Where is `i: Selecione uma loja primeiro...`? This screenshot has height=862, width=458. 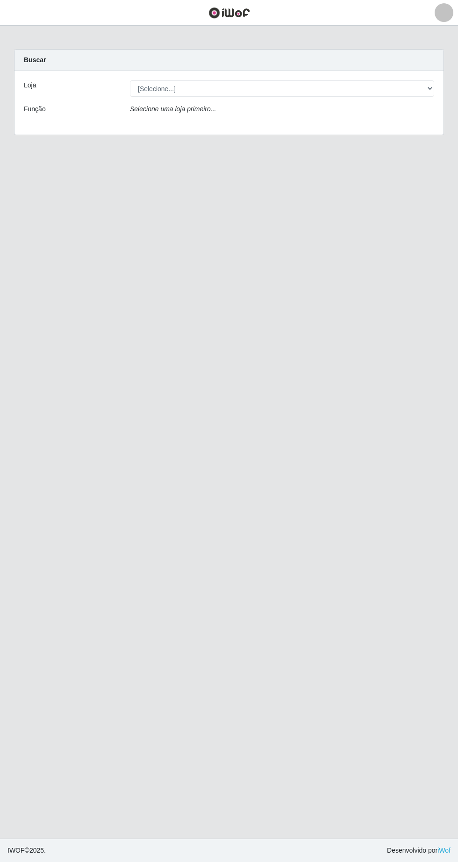
i: Selecione uma loja primeiro... is located at coordinates (173, 109).